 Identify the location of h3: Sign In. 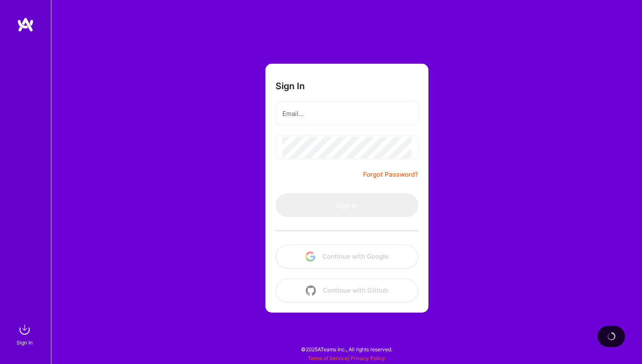
(290, 86).